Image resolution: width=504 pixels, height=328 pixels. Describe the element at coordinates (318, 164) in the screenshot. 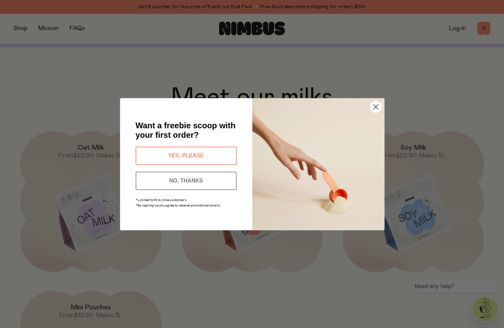

I see `img: c0d45117-8e62-4a02-9742-374a5db49d45.jpeg` at that location.